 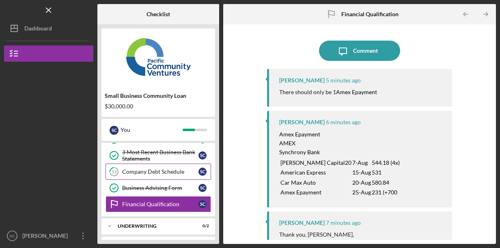 I want to click on b: Financial Qualification, so click(x=370, y=14).